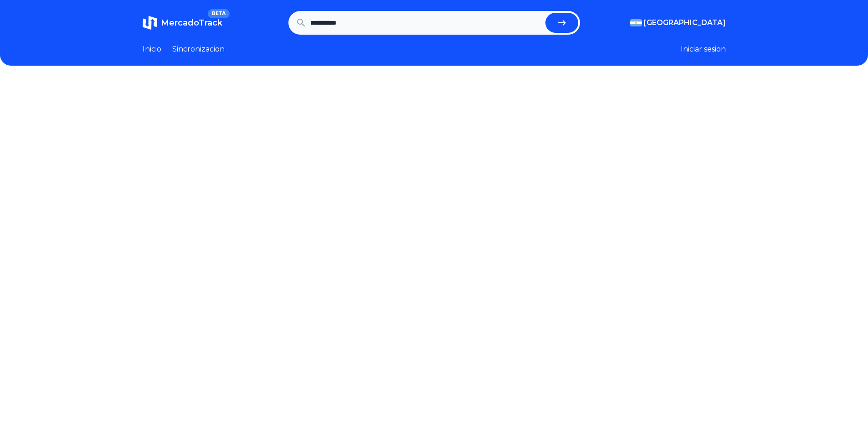 The image size is (868, 424). What do you see at coordinates (636, 23) in the screenshot?
I see `img: Argentina` at bounding box center [636, 23].